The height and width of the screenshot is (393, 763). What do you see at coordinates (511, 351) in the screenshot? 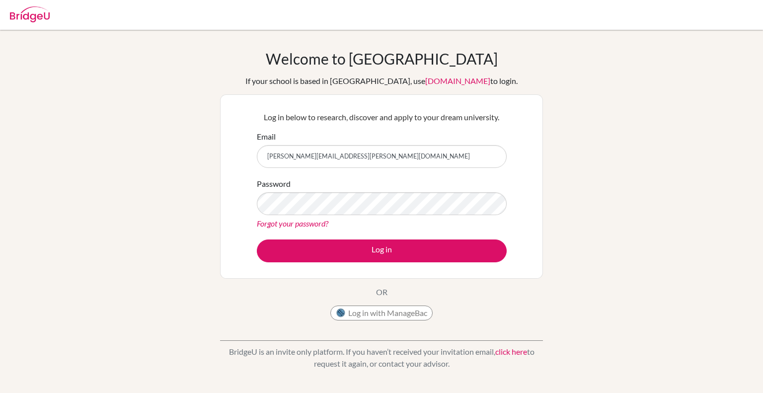
I see `a: click here` at bounding box center [511, 351].